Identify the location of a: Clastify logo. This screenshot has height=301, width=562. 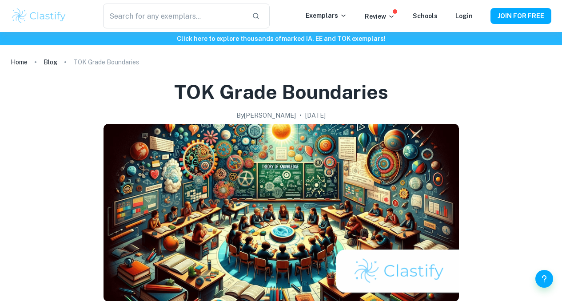
(39, 16).